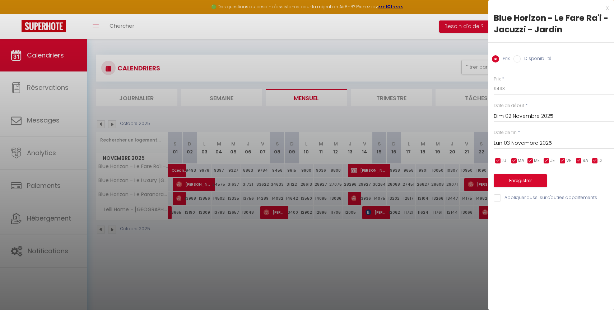  Describe the element at coordinates (506, 133) in the screenshot. I see `label: Date de fin` at that location.